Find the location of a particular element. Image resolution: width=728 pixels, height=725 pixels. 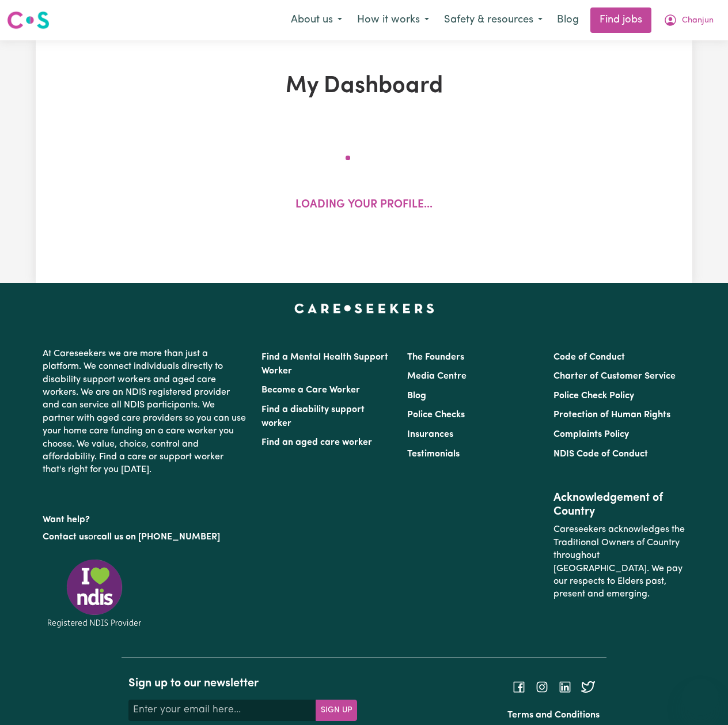

p: At Careseekers we are more than just a platform. We connect individuals directly to disability su... is located at coordinates (145, 412).